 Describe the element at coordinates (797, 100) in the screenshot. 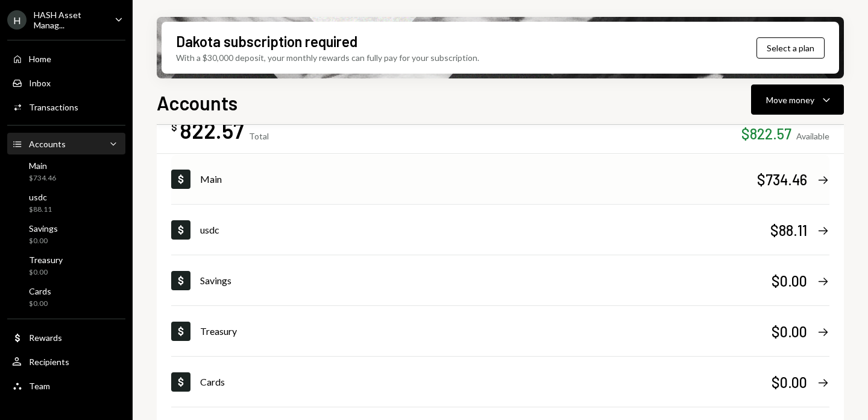

I see `button: Move money` at that location.